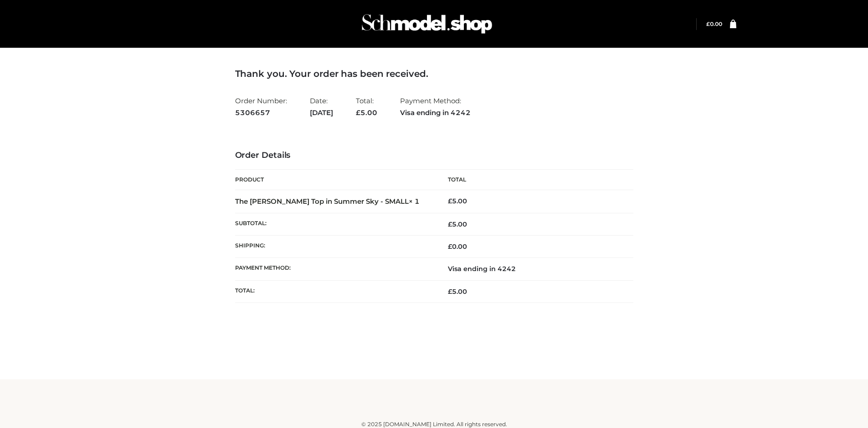 Image resolution: width=868 pixels, height=428 pixels. What do you see at coordinates (434, 74) in the screenshot?
I see `h3: Thank you. Your order has been received.` at bounding box center [434, 74].